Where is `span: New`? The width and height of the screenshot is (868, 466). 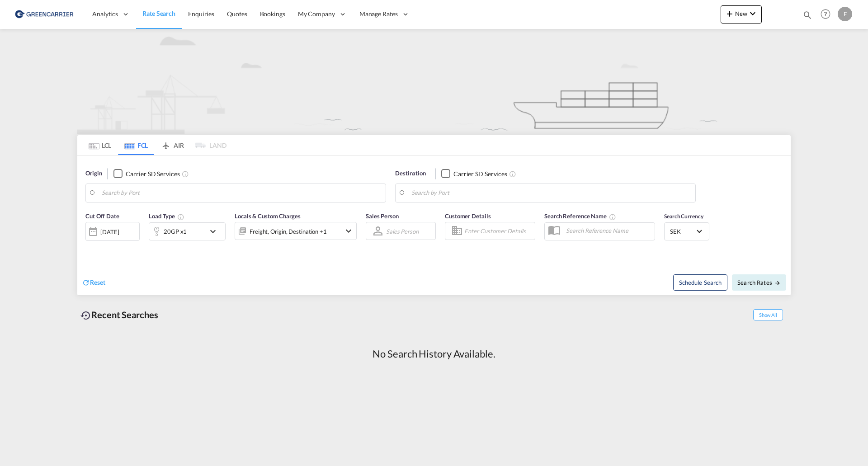 span: New is located at coordinates (741, 14).